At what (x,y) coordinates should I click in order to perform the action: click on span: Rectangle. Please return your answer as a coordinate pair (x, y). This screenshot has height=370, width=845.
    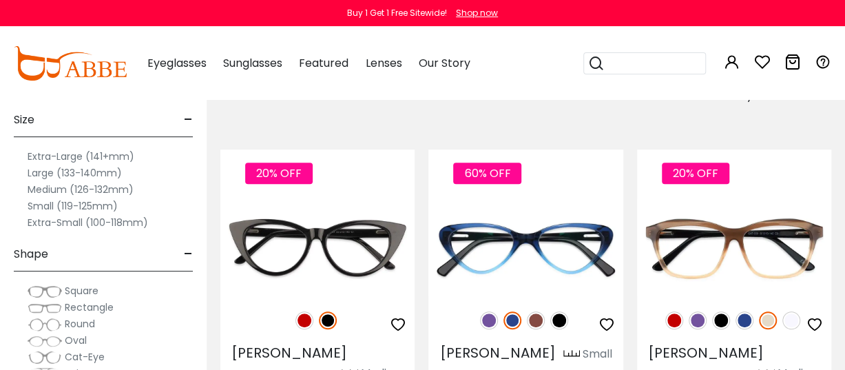
    Looking at the image, I should click on (89, 307).